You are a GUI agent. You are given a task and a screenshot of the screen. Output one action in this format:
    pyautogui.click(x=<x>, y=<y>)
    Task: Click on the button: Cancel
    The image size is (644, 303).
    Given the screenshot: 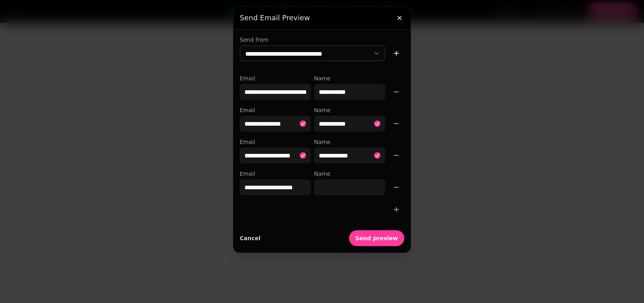 What is the action you would take?
    pyautogui.click(x=250, y=238)
    